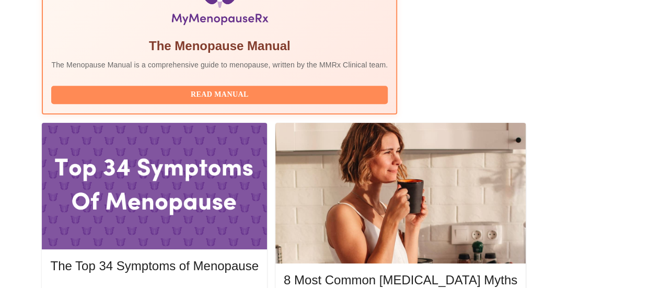  Describe the element at coordinates (220, 93) in the screenshot. I see `a: Read Manual` at that location.